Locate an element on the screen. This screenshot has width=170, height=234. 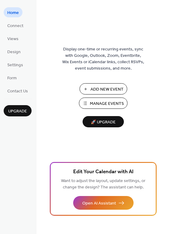
span: Edit Your Calendar with AI is located at coordinates (103, 172).